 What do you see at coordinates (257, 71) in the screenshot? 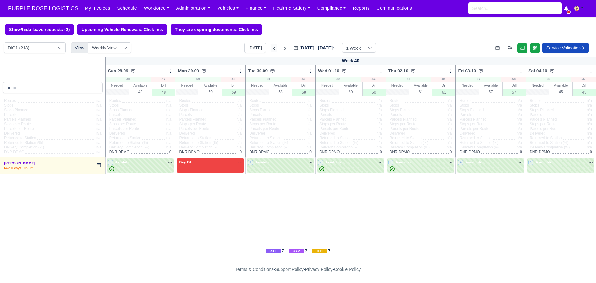
I see `span: Tue 30.09` at bounding box center [257, 71].